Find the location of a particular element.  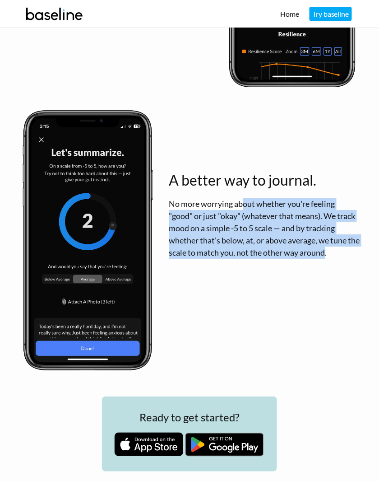

img: baseline is located at coordinates (54, 14).